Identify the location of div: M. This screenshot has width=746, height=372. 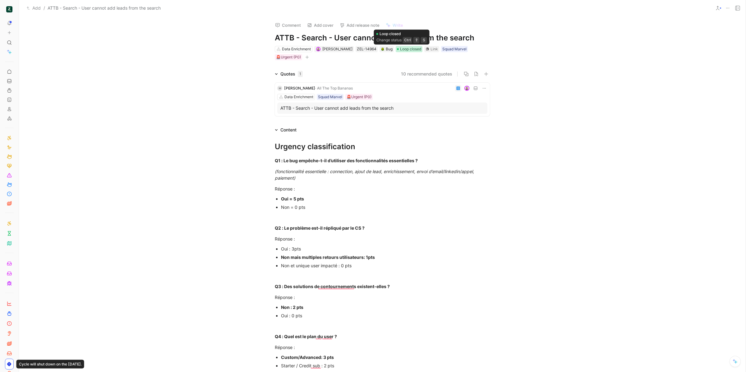
(280, 88).